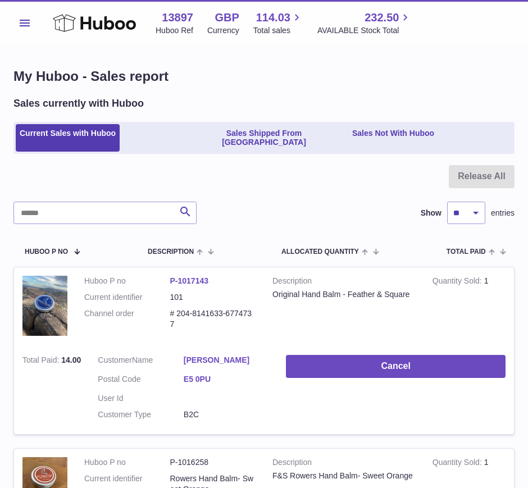 Image resolution: width=528 pixels, height=488 pixels. Describe the element at coordinates (140, 414) in the screenshot. I see `dt: Customer Type` at that location.